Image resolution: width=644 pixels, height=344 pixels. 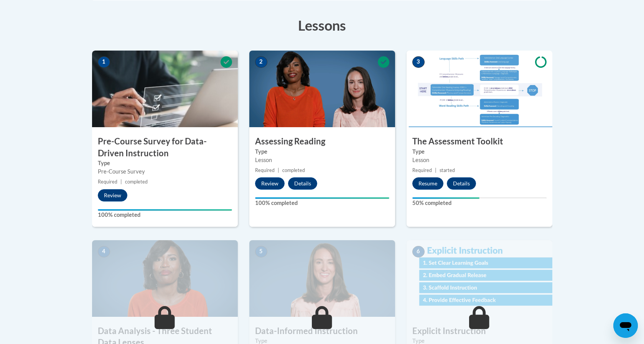 I want to click on h3: Pre-Course Survey for Data-Driven Instruction, so click(x=165, y=148).